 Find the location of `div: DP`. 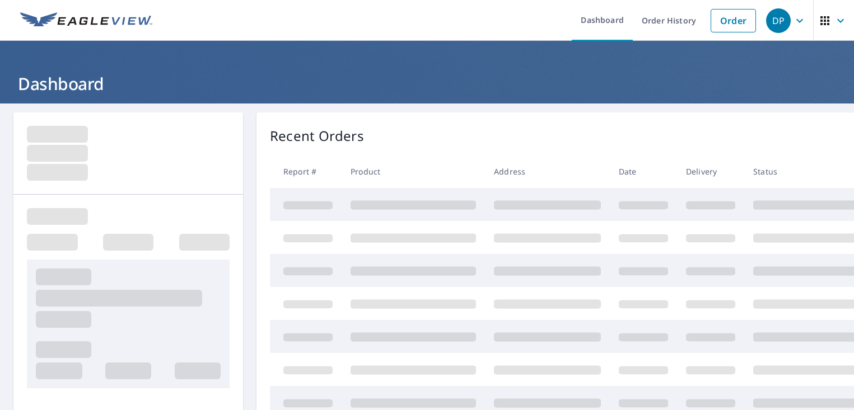

div: DP is located at coordinates (778, 21).